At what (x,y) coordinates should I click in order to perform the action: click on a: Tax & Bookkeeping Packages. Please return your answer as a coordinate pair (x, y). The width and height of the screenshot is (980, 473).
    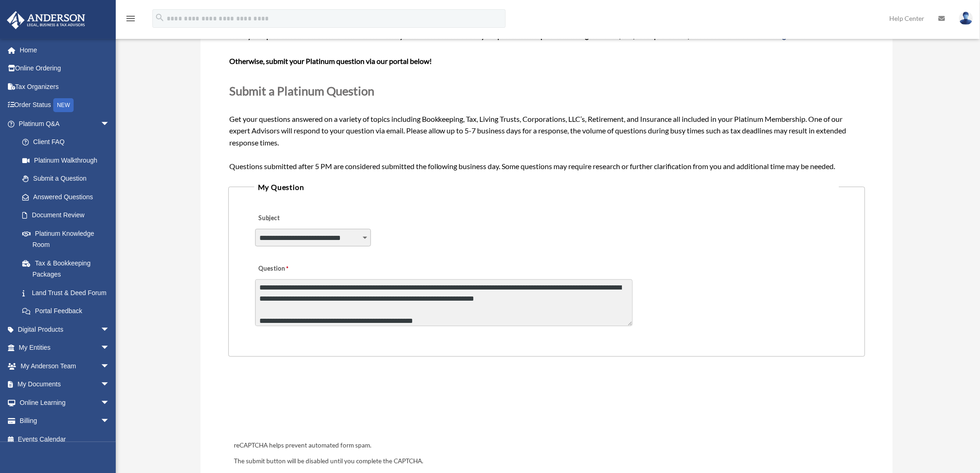
    Looking at the image, I should click on (68, 268).